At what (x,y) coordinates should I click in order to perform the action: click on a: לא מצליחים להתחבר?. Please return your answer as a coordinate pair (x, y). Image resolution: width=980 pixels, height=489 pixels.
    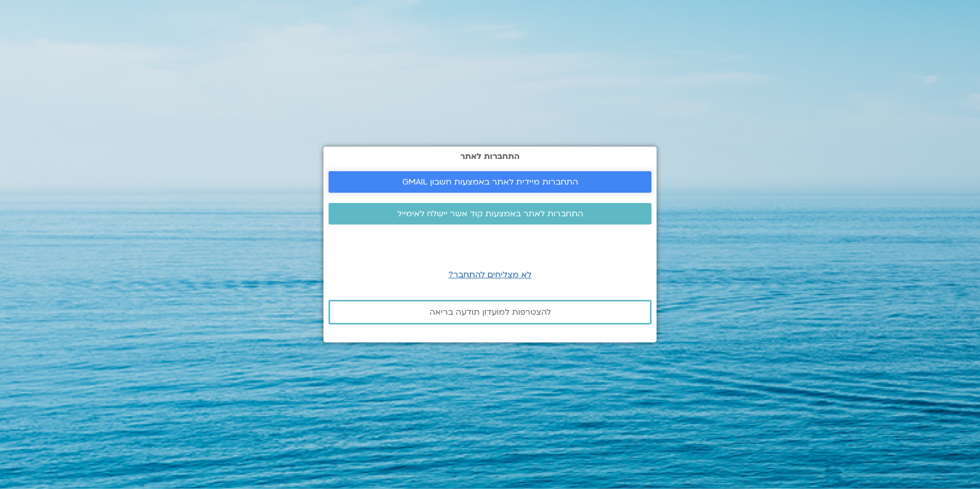
    Looking at the image, I should click on (490, 275).